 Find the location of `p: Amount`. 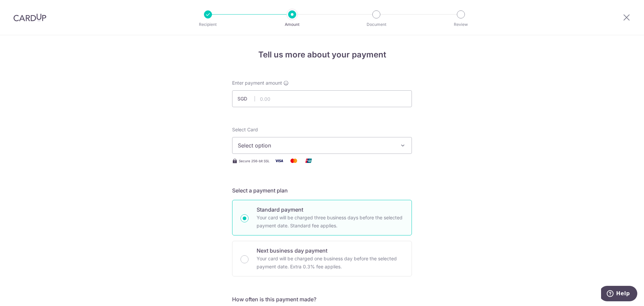

p: Amount is located at coordinates (292, 24).